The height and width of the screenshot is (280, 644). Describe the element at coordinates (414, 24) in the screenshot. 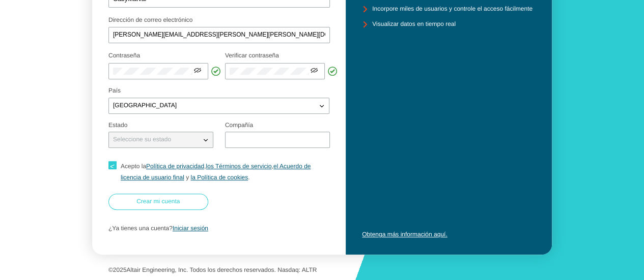

I see `font: Visualizar datos en tiempo real` at that location.